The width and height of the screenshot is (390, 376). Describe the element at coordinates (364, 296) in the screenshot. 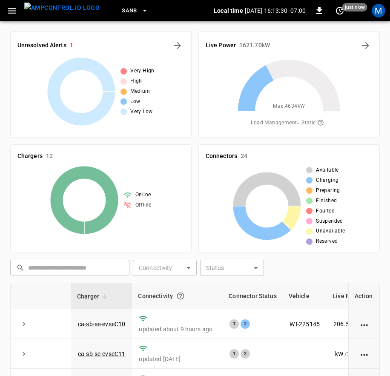

I see `th: Action` at that location.